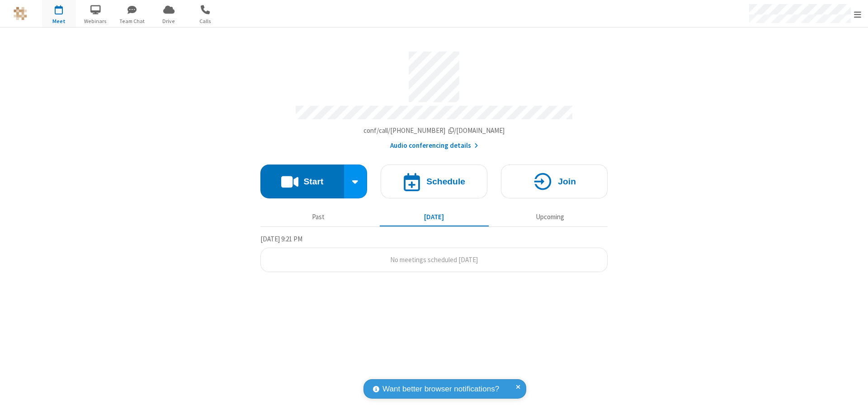 Image resolution: width=868 pixels, height=414 pixels. What do you see at coordinates (567, 181) in the screenshot?
I see `h4: Join` at bounding box center [567, 181].